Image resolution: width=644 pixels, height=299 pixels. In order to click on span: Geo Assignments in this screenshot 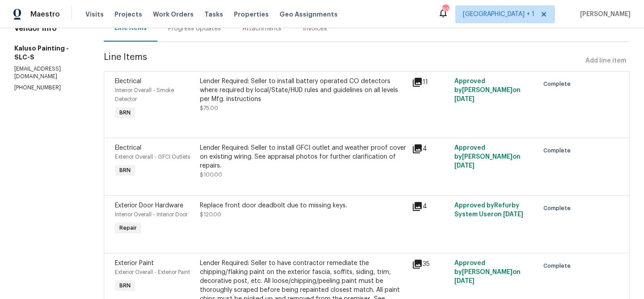, I will do `click(308, 14)`.